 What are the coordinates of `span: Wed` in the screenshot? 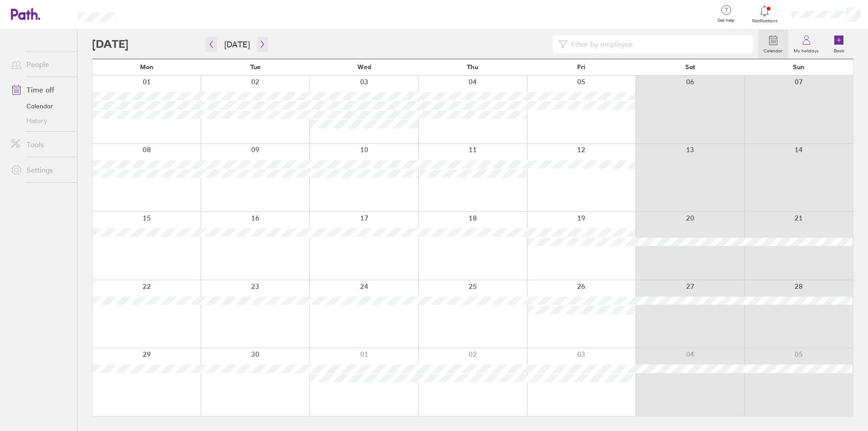 It's located at (364, 67).